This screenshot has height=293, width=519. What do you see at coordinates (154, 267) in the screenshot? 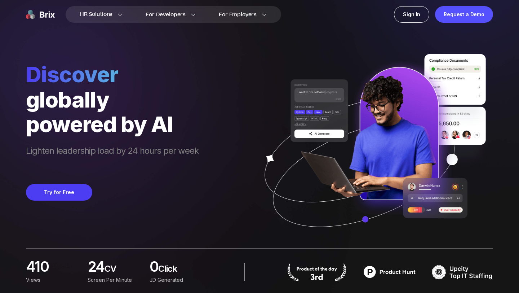
I see `span: 0` at bounding box center [154, 267].